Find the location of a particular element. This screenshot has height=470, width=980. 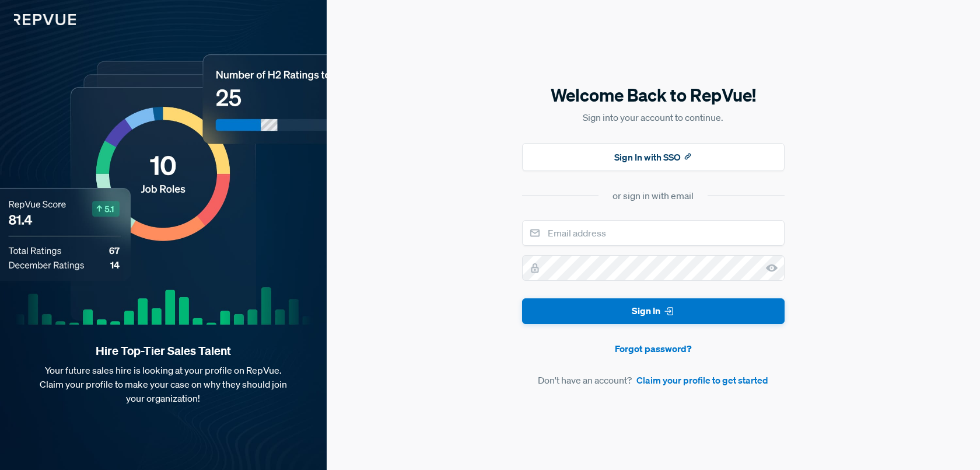

a: Claim your profile to get started is located at coordinates (703, 380).